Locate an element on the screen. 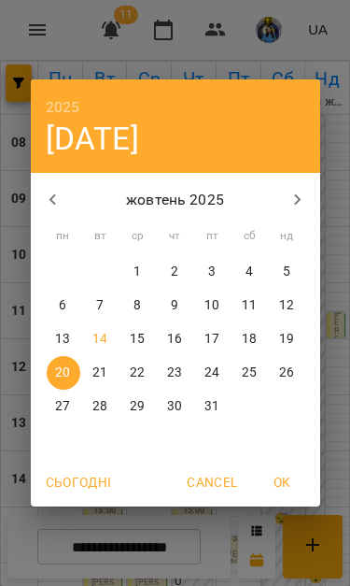 Image resolution: width=350 pixels, height=586 pixels. p: 31 is located at coordinates (212, 407).